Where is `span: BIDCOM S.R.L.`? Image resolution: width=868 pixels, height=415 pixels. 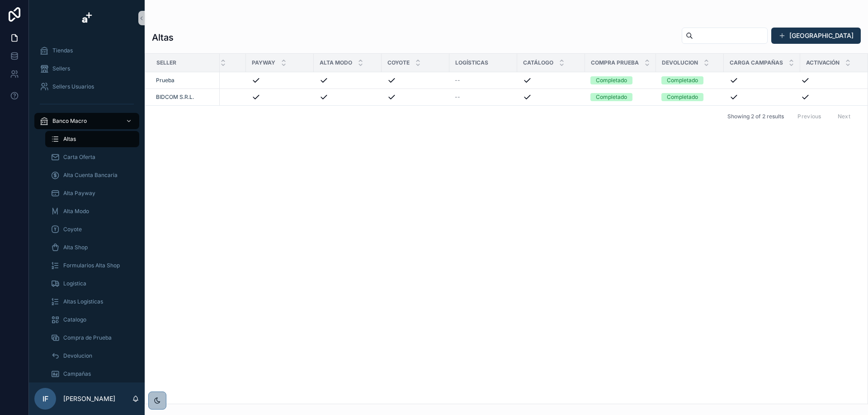
span: BIDCOM S.R.L. is located at coordinates (175, 97).